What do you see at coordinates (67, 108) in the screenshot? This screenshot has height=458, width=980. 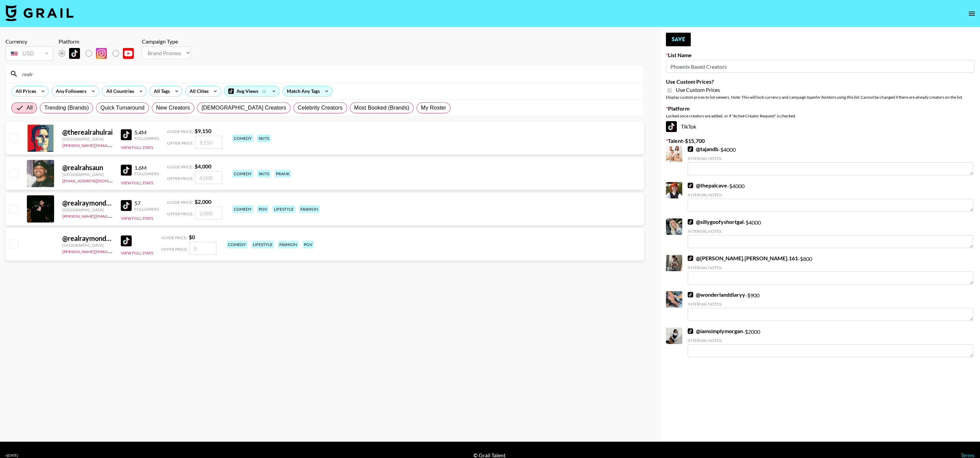 I see `span: Trending (Brands)` at bounding box center [67, 108].